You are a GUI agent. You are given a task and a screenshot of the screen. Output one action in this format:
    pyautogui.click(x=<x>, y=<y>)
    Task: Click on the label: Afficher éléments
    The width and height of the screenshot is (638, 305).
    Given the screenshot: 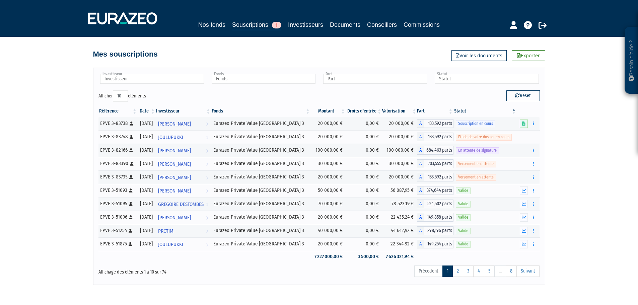 What is the action you would take?
    pyautogui.click(x=122, y=96)
    